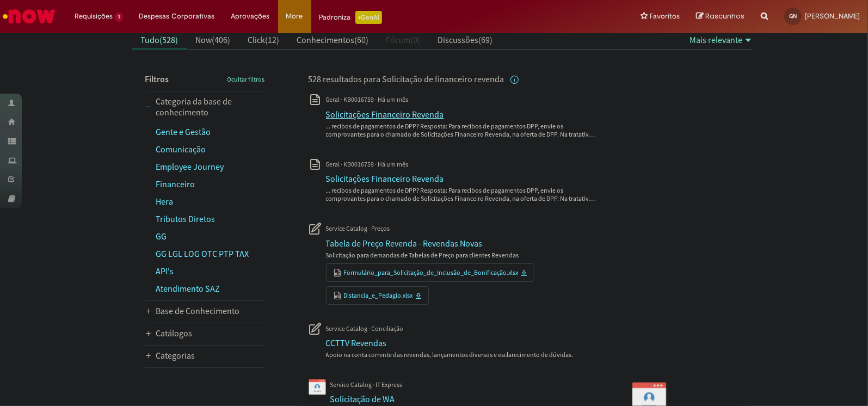  What do you see at coordinates (721, 16) in the screenshot?
I see `a: Rascunhos` at bounding box center [721, 16].